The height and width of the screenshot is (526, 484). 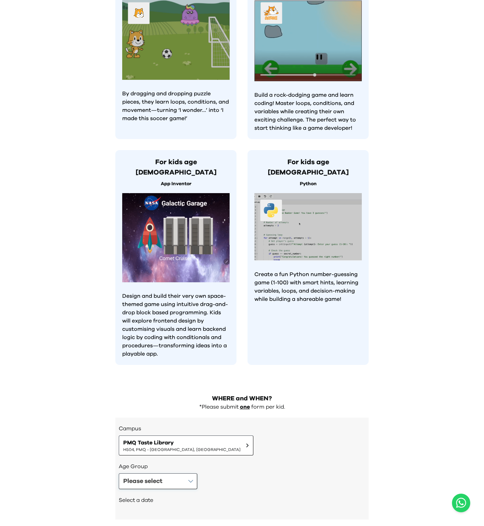 I want to click on h3: Age Group, so click(x=242, y=467).